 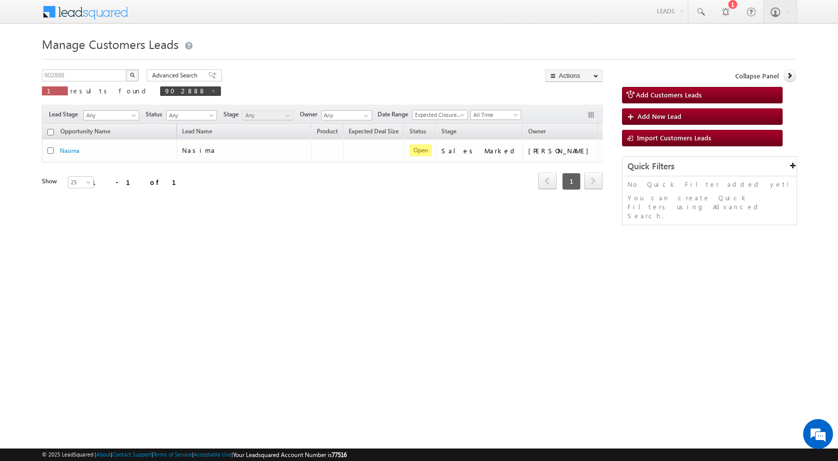 What do you see at coordinates (213, 454) in the screenshot?
I see `a: Acceptable Use` at bounding box center [213, 454].